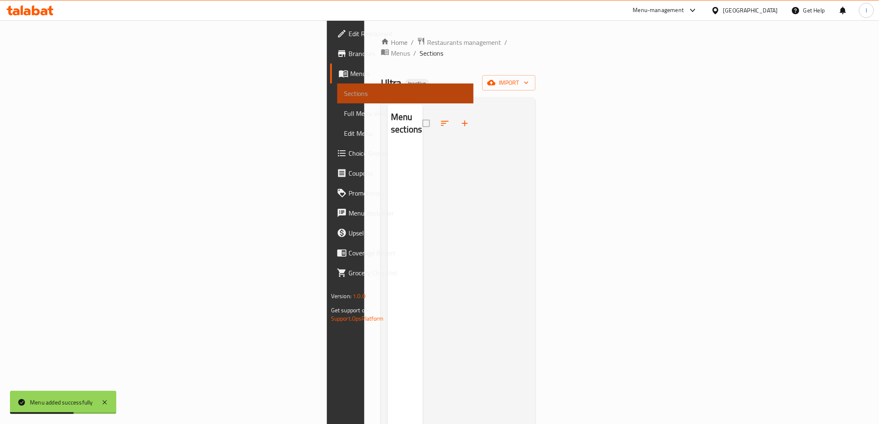 The height and width of the screenshot is (424, 879). Describe the element at coordinates (405, 113) in the screenshot. I see `a: Full Menu View` at that location.